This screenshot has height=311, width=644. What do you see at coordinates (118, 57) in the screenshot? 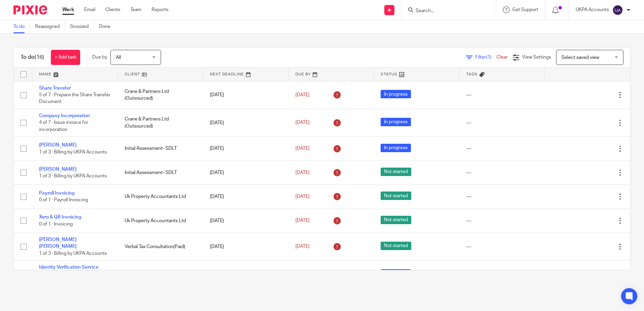
I see `span: All` at bounding box center [118, 57].